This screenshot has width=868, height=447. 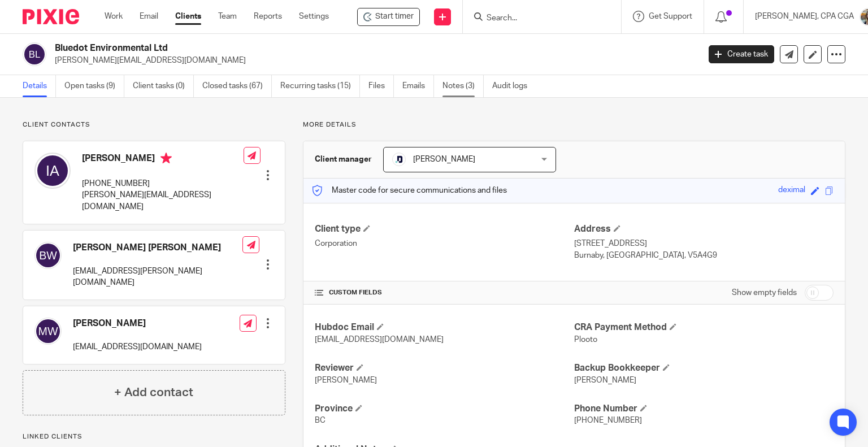 I want to click on a: Files, so click(x=381, y=86).